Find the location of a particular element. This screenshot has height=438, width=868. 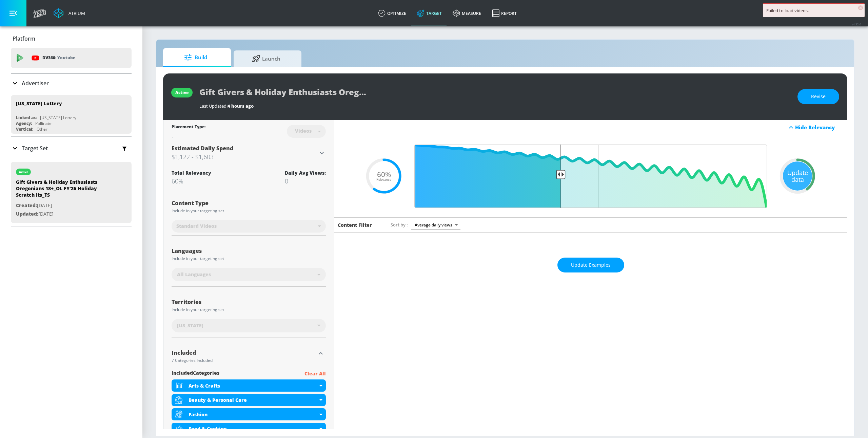

span: All Languages is located at coordinates (194, 274).